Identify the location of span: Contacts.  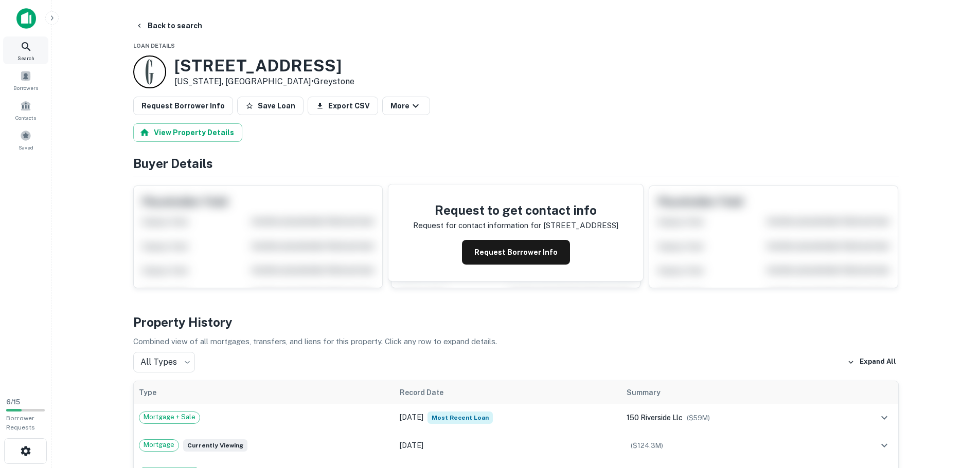
(26, 118).